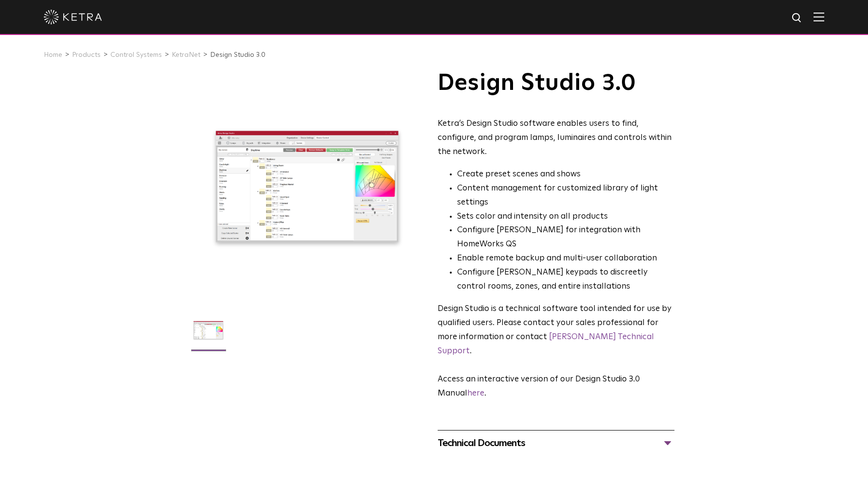 This screenshot has width=868, height=483. What do you see at coordinates (556, 83) in the screenshot?
I see `h1: Design Studio 3.0` at bounding box center [556, 83].